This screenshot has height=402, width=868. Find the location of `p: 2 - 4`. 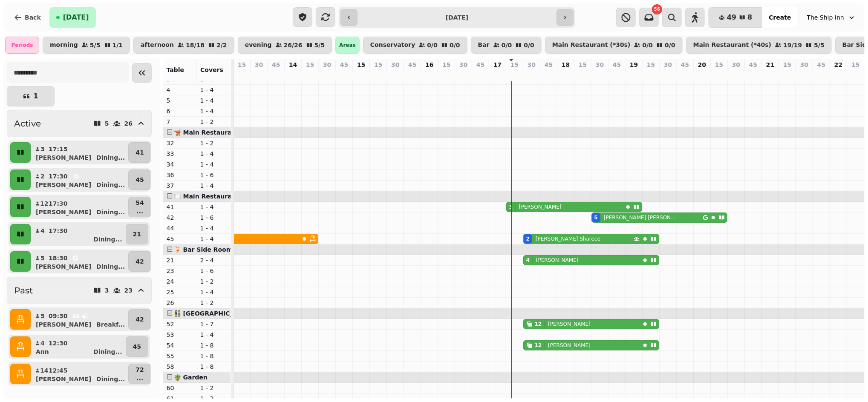

p: 2 - 4 is located at coordinates (213, 260).